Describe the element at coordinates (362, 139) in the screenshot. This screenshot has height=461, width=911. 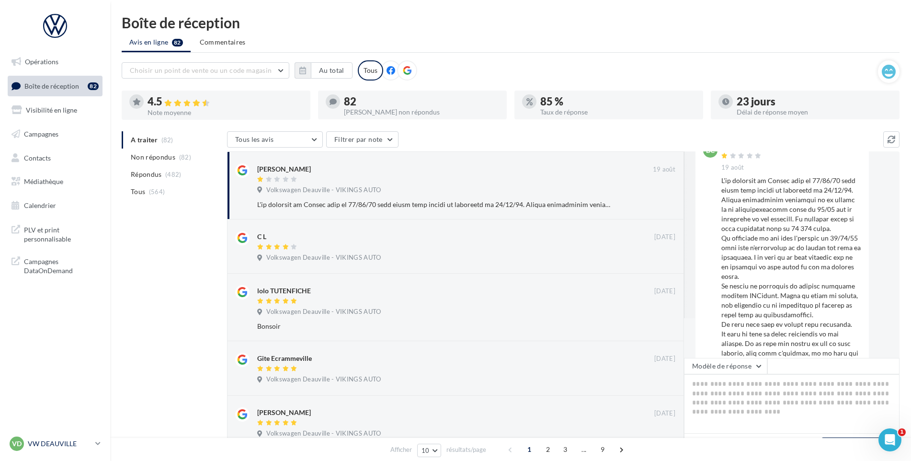
I see `button: Filtrer par note` at that location.